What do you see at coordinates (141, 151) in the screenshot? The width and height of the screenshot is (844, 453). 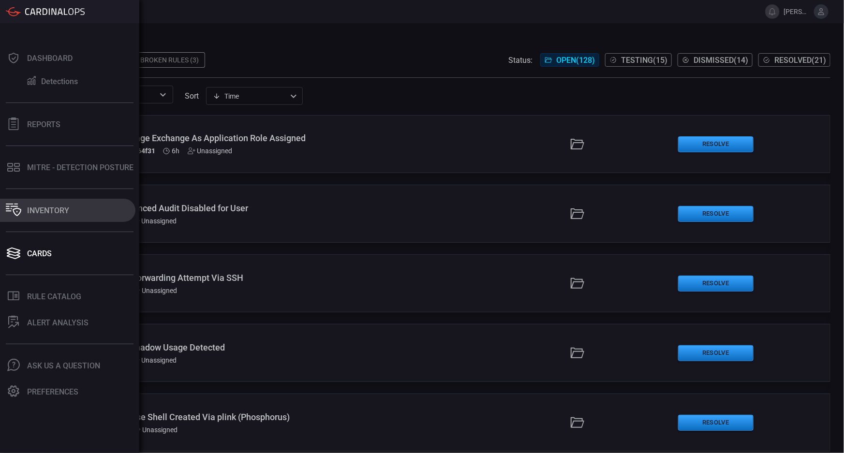 I see `h5: ID: 64f31` at bounding box center [141, 151].